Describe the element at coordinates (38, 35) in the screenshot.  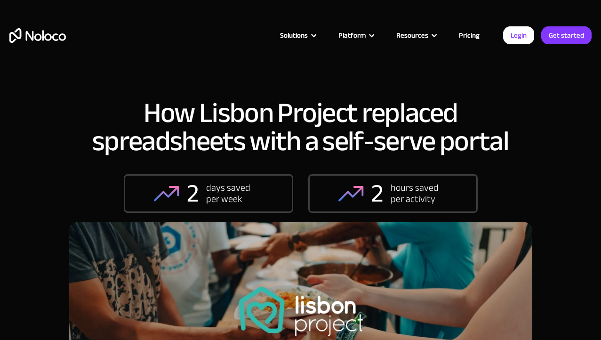
I see `a: home` at that location.